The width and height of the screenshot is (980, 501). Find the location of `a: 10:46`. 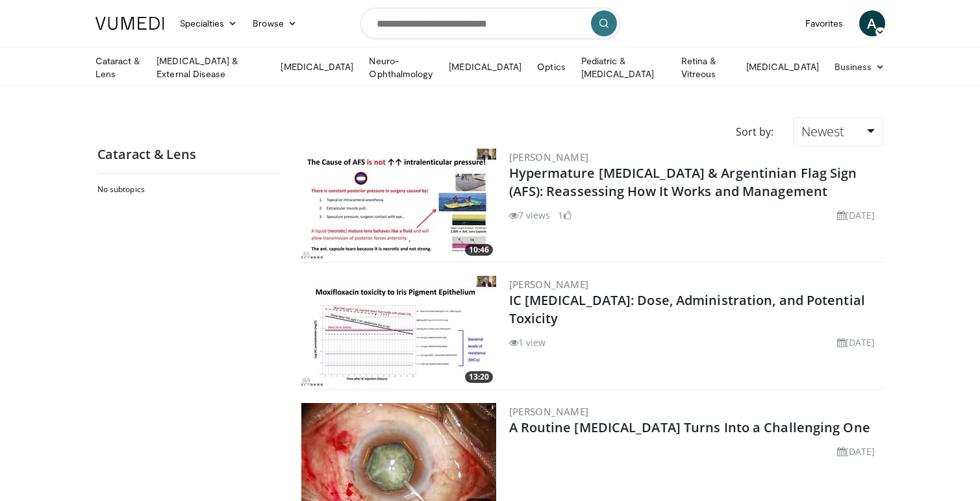

a: 10:46 is located at coordinates (399, 204).